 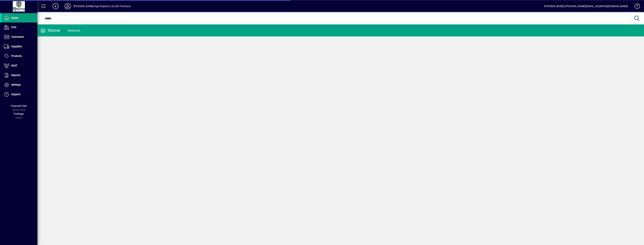 I want to click on span: Financial Year, so click(x=18, y=106).